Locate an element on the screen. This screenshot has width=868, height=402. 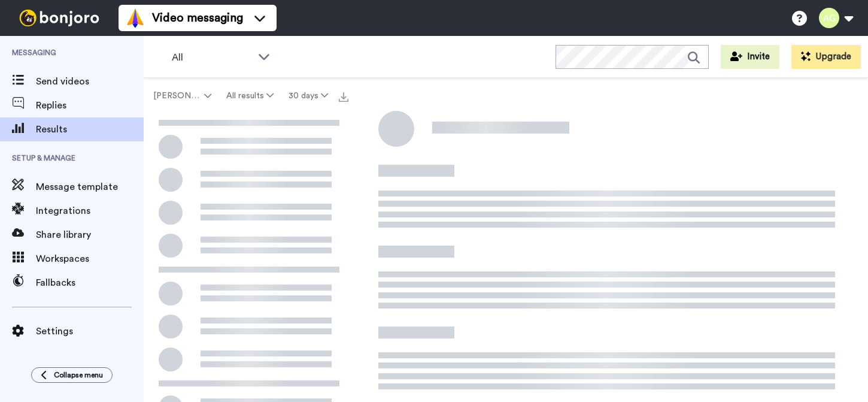
button: Export all results that match these filters now. is located at coordinates (344, 96).